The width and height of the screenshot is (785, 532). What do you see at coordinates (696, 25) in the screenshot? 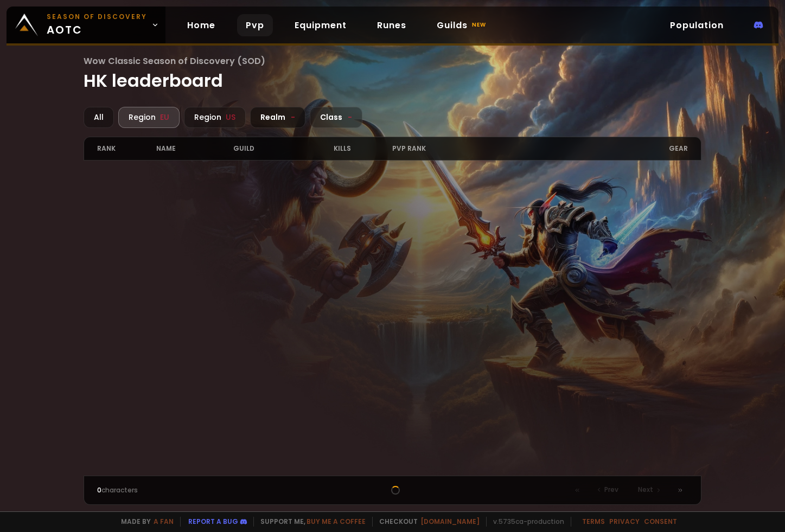
I see `a: Population` at bounding box center [696, 25].